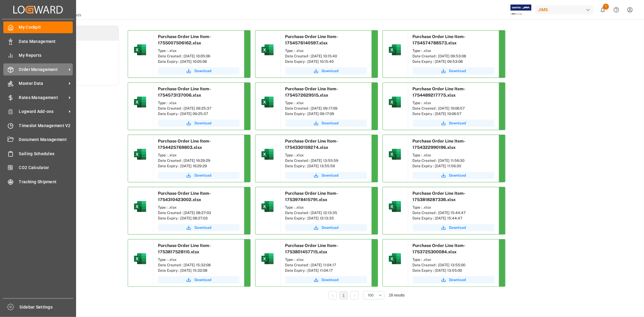  Describe the element at coordinates (46, 153) in the screenshot. I see `span: Sailing Schedules` at that location.